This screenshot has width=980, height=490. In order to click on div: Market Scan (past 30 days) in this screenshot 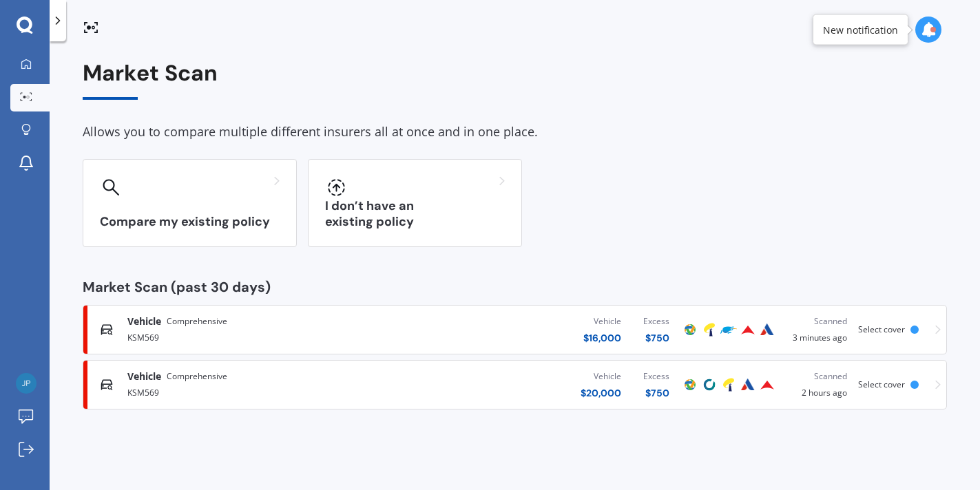, I will do `click(514, 286)`.